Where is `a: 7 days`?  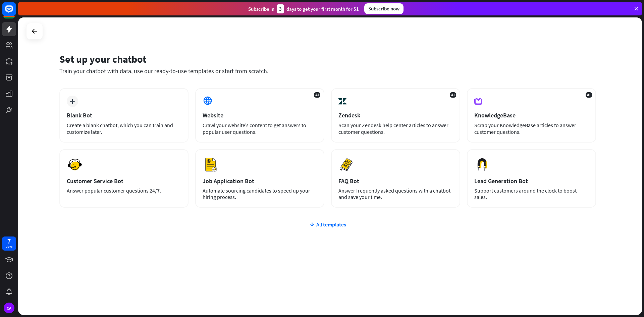
a: 7 days is located at coordinates (9, 243).